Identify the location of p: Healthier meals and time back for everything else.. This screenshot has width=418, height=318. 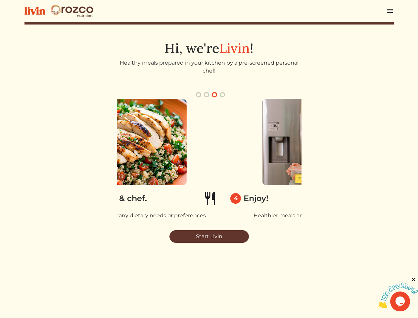
(320, 216).